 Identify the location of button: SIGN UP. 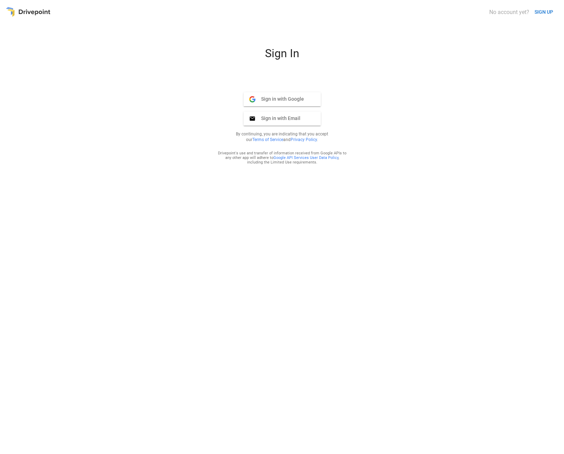
(543, 12).